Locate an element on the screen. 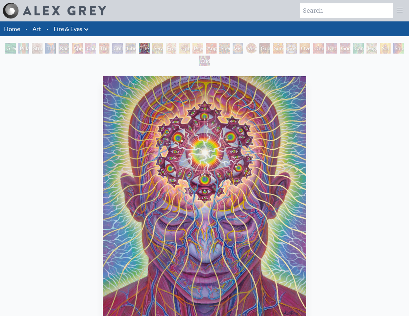  div: Collective Vision is located at coordinates (118, 48).